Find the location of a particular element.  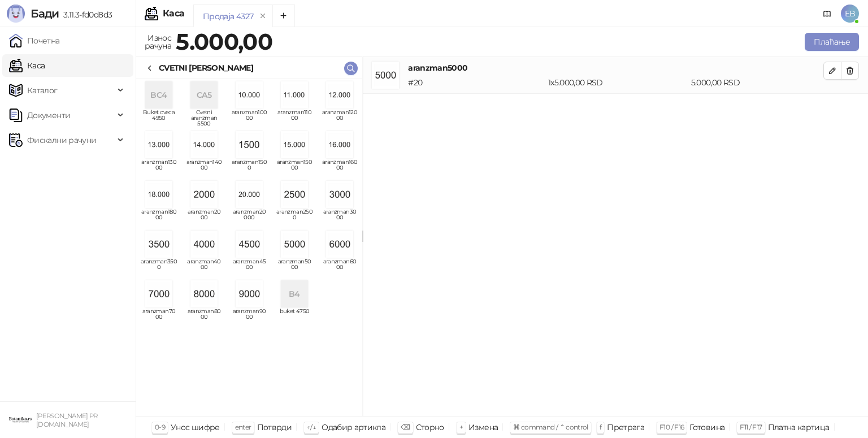

div: BC4 is located at coordinates (159, 95).